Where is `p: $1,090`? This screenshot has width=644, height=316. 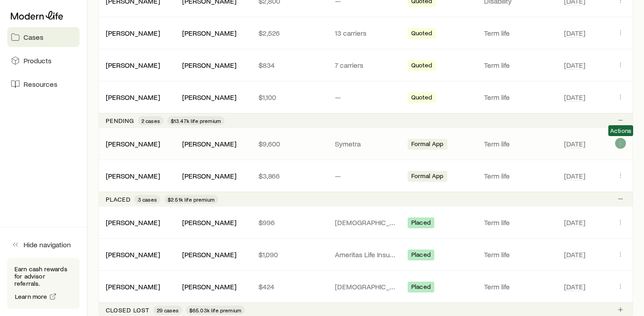
p: $1,090 is located at coordinates (289, 255).